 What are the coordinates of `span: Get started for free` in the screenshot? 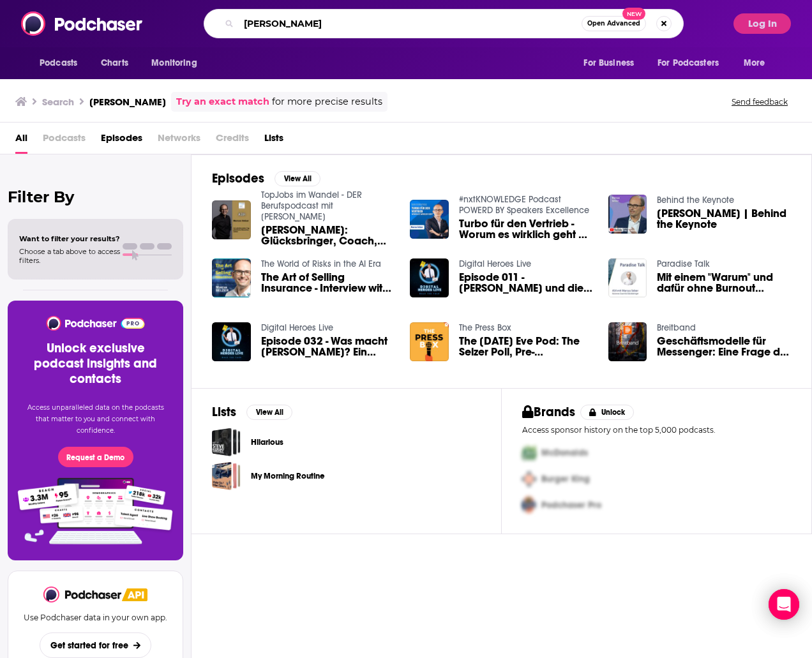 It's located at (89, 646).